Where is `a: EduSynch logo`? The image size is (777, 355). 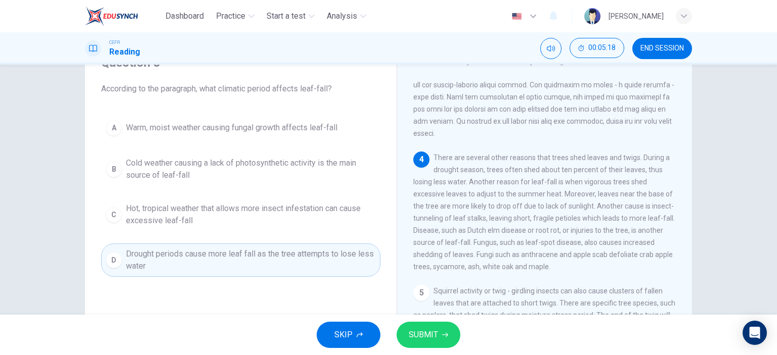
a: EduSynch logo is located at coordinates (123, 16).